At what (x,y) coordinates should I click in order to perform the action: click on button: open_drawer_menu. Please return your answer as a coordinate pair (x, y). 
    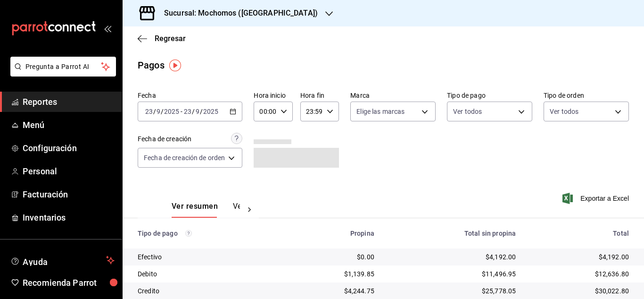
    Looking at the image, I should click on (107, 29).